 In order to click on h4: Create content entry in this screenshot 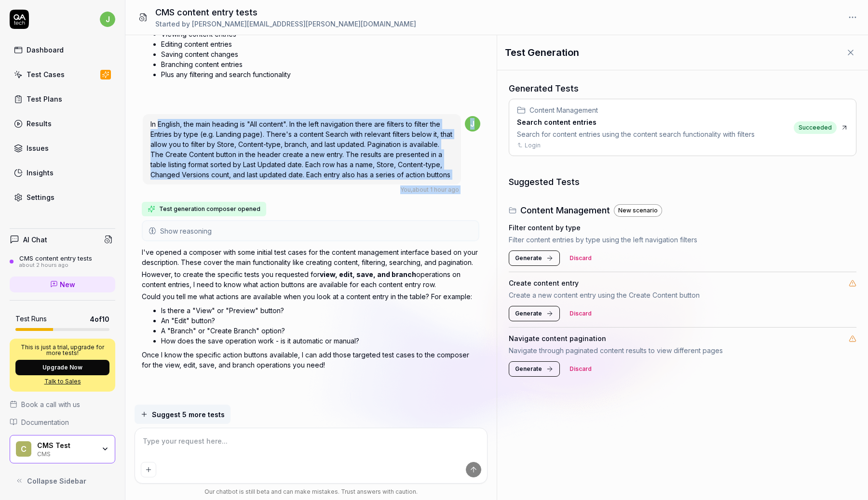, I will do `click(544, 282)`.